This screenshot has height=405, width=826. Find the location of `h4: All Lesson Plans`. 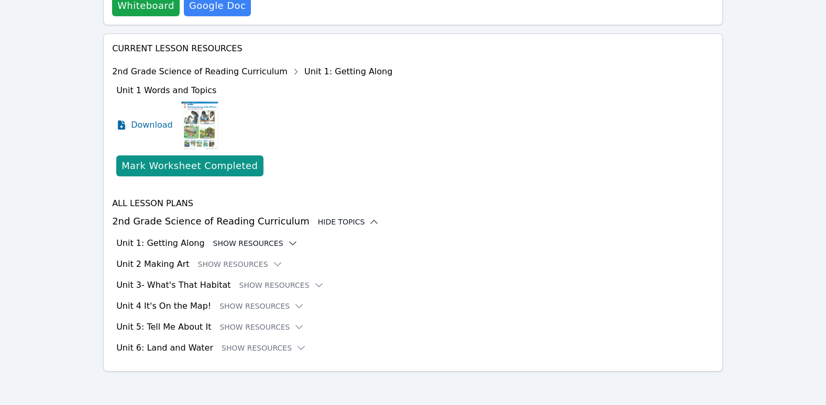

h4: All Lesson Plans is located at coordinates (413, 204).